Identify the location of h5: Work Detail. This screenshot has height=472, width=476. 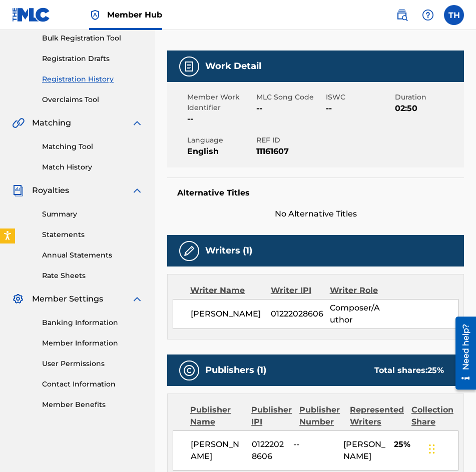
(233, 66).